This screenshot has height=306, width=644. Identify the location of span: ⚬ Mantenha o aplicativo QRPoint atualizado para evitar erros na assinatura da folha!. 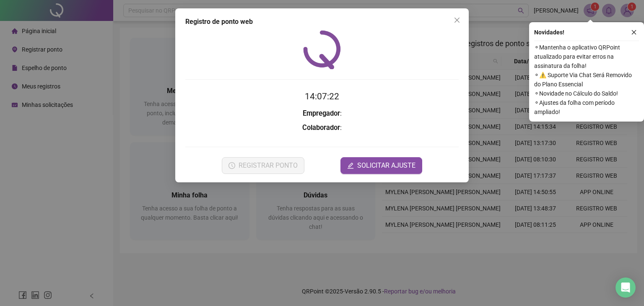
(586, 56).